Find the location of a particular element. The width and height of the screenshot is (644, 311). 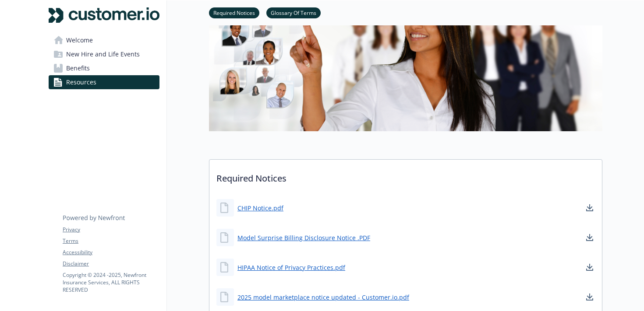

a: Glossary Of Terms is located at coordinates (293, 12).